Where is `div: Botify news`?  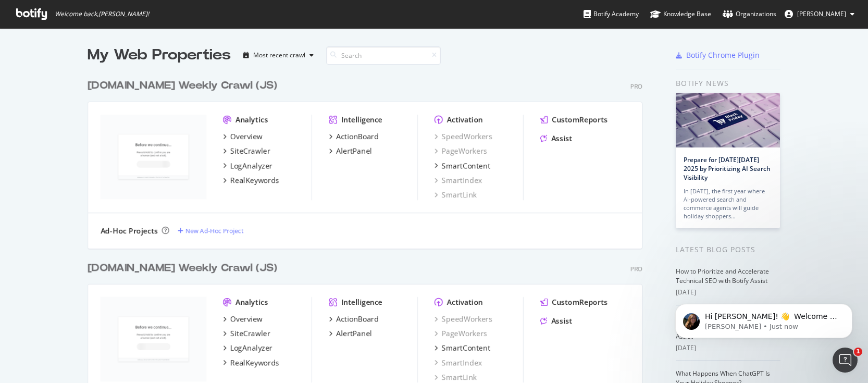
div: Botify news is located at coordinates (728, 83).